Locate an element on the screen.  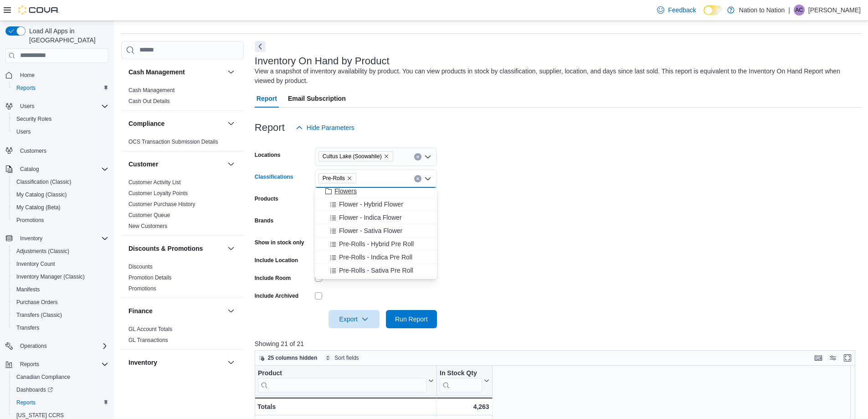
a: Security Roles is located at coordinates (34, 119).